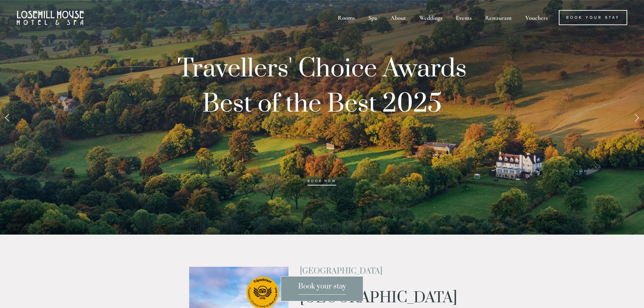 This screenshot has height=308, width=644. I want to click on div: Rooms, so click(346, 17).